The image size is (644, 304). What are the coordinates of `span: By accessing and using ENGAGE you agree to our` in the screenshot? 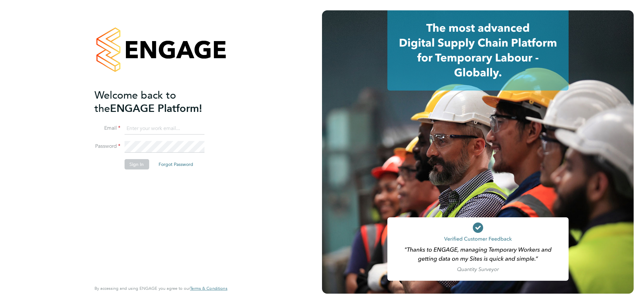 It's located at (160, 288).